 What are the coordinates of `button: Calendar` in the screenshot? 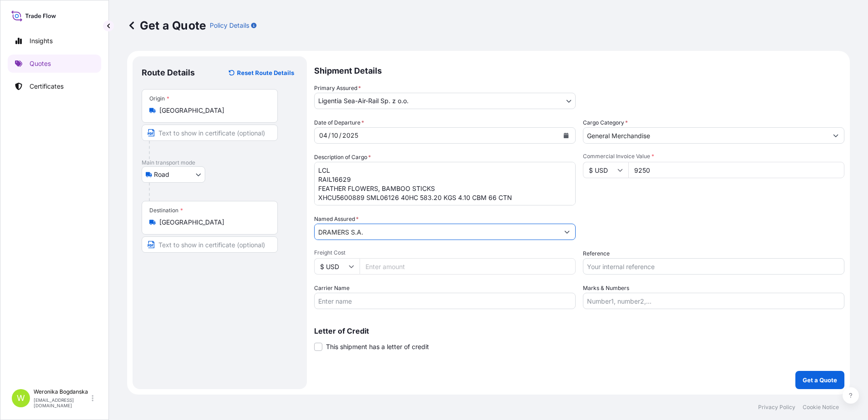 It's located at (566, 135).